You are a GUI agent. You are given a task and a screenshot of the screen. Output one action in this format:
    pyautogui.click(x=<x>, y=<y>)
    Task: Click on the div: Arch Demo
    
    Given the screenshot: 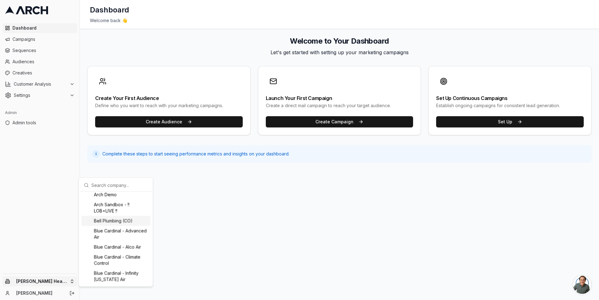 What is the action you would take?
    pyautogui.click(x=116, y=195)
    